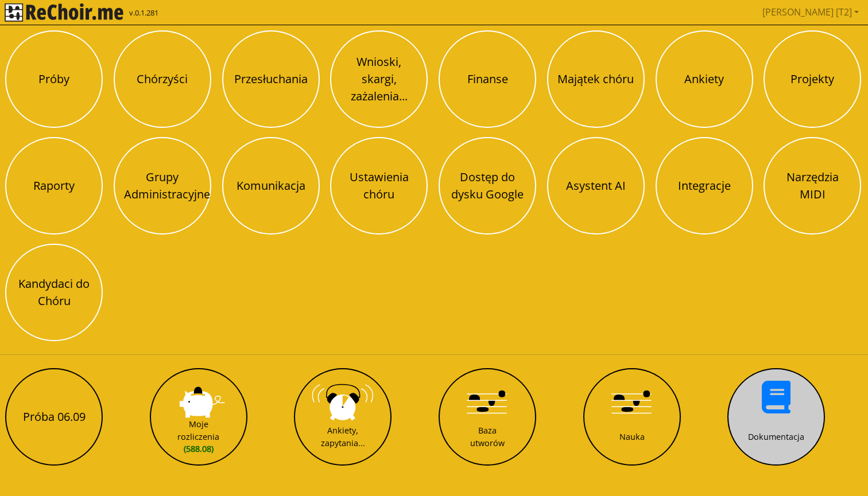  Describe the element at coordinates (705, 79) in the screenshot. I see `button: Ankiety` at that location.